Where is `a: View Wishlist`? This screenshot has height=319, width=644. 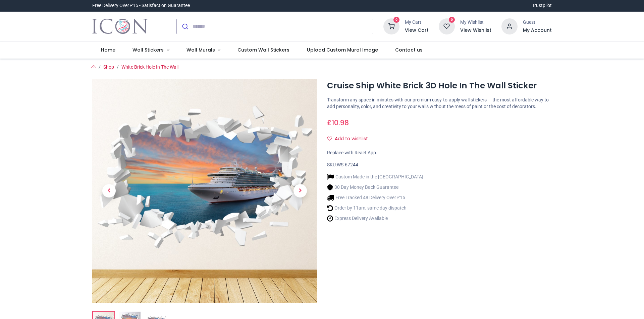 a: View Wishlist is located at coordinates (475, 31).